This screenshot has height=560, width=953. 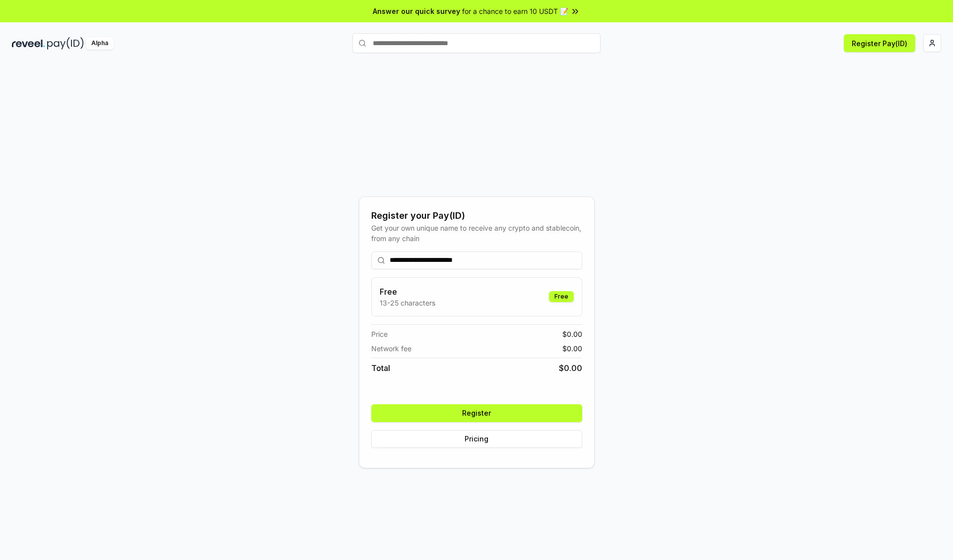 I want to click on span: Price, so click(x=379, y=334).